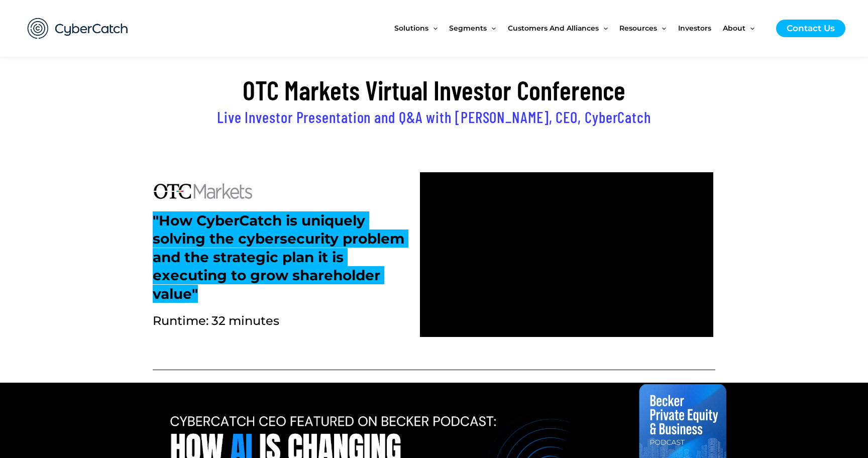 Image resolution: width=868 pixels, height=458 pixels. I want to click on span: Solutions, so click(411, 28).